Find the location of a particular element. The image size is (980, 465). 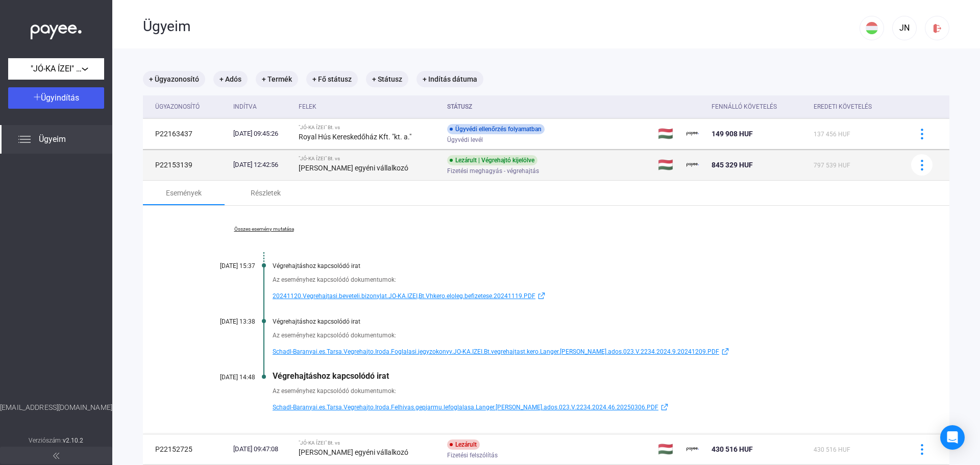

img: logout-red is located at coordinates (937, 28).